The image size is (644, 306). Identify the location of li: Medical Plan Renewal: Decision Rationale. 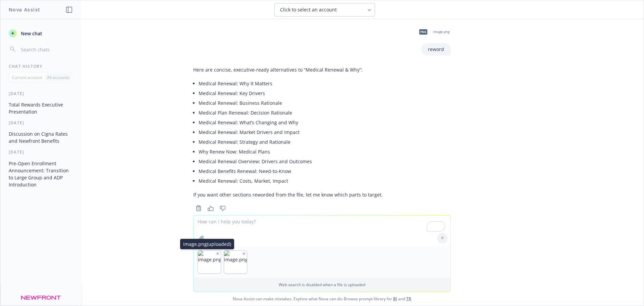
(290, 112).